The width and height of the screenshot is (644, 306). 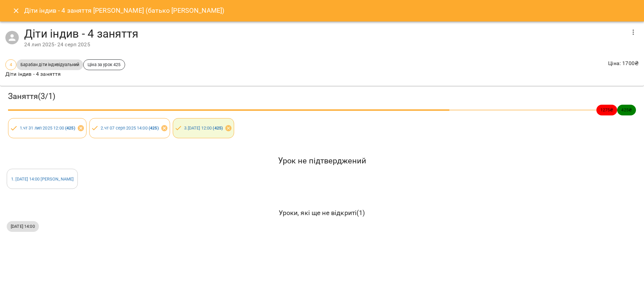 I want to click on h3: Заняття ( 3 / 1 ), so click(x=322, y=96).